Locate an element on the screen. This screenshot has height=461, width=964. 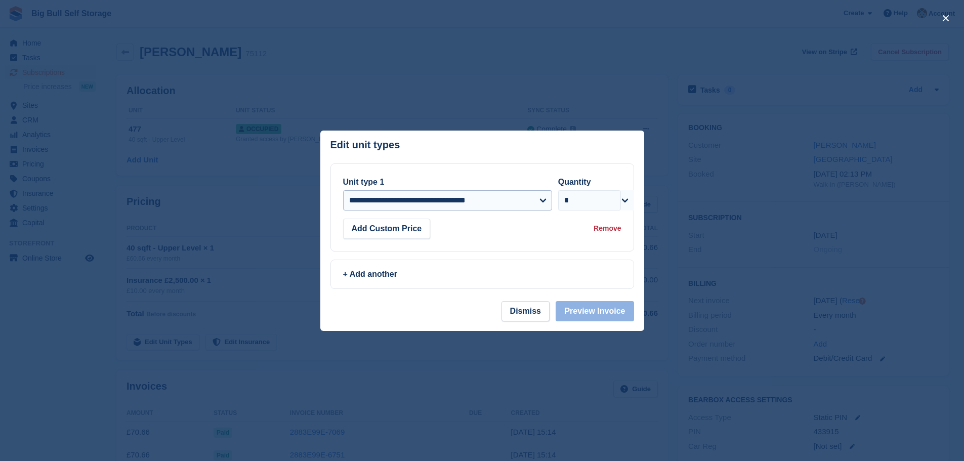
button: Add Custom Price is located at coordinates (387, 229).